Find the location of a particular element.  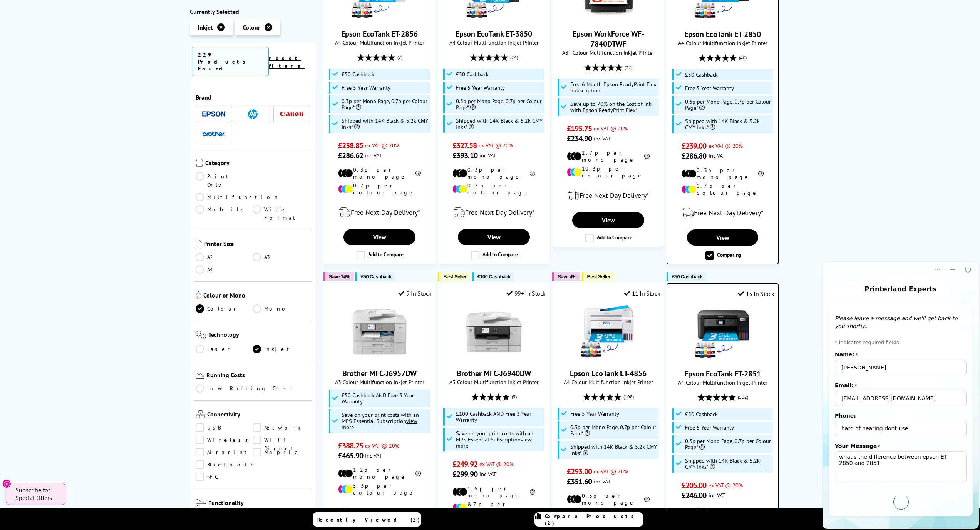

span: £100 Cashback is located at coordinates (494, 276).